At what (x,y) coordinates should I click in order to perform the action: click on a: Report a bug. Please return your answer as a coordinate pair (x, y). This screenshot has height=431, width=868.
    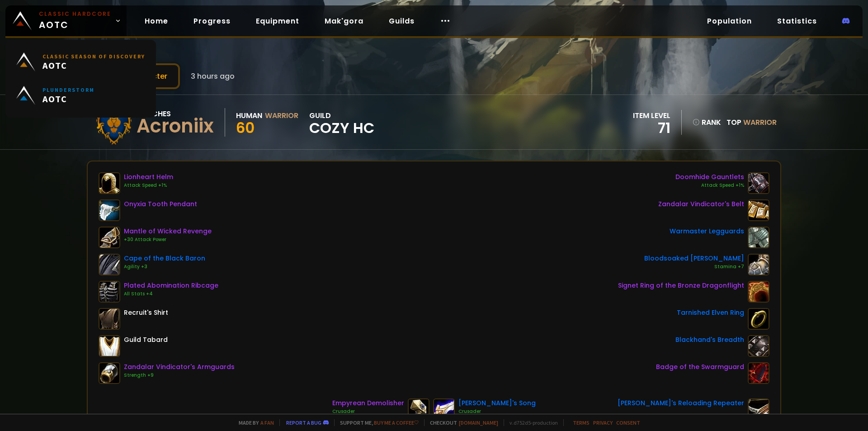
    Looking at the image, I should click on (304, 422).